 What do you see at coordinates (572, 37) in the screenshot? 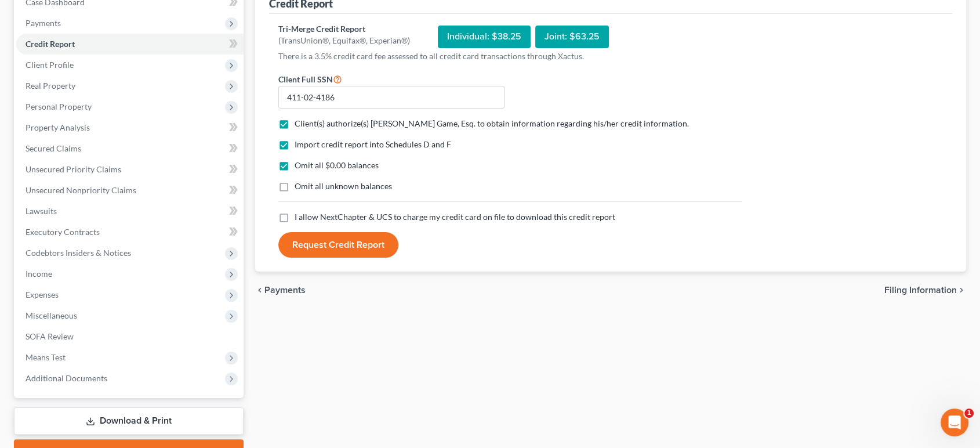
I see `div: Joint: $63.25` at bounding box center [572, 37].